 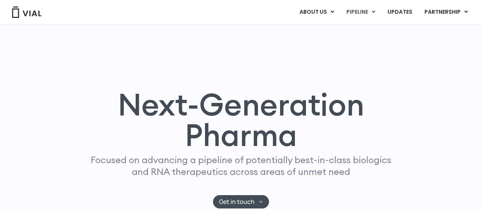 I want to click on p: Focused on advancing a pipeline of potentially best-in-class biologics and RNA therapeutics acros..., so click(x=241, y=166).